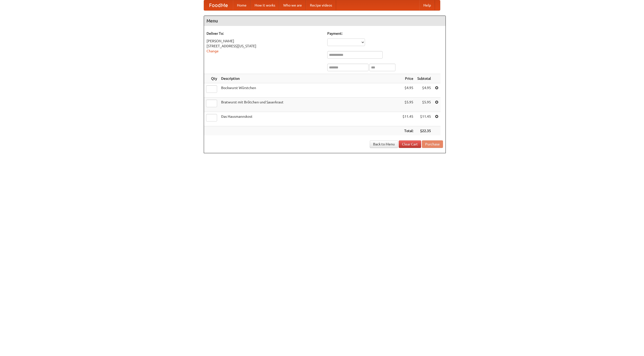 The height and width of the screenshot is (356, 644). Describe the element at coordinates (242, 5) in the screenshot. I see `a: Home` at that location.